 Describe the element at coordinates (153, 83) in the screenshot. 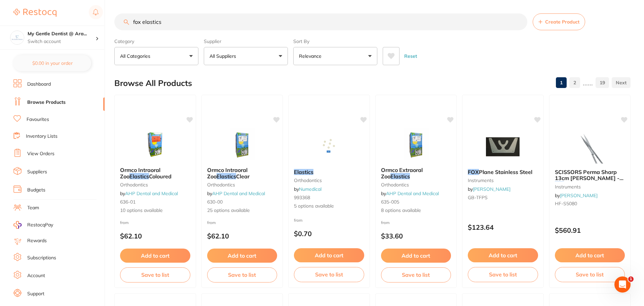

I see `h2: Browse All Products` at that location.